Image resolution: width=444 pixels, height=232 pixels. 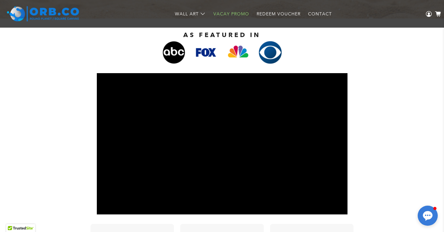 I want to click on a: Redeem Voucher, so click(x=279, y=14).